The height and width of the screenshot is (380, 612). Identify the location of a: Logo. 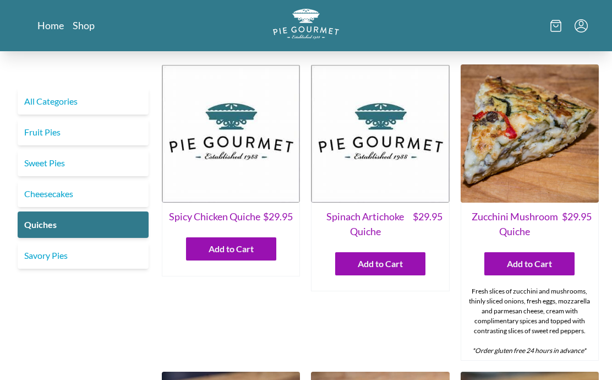
(306, 25).